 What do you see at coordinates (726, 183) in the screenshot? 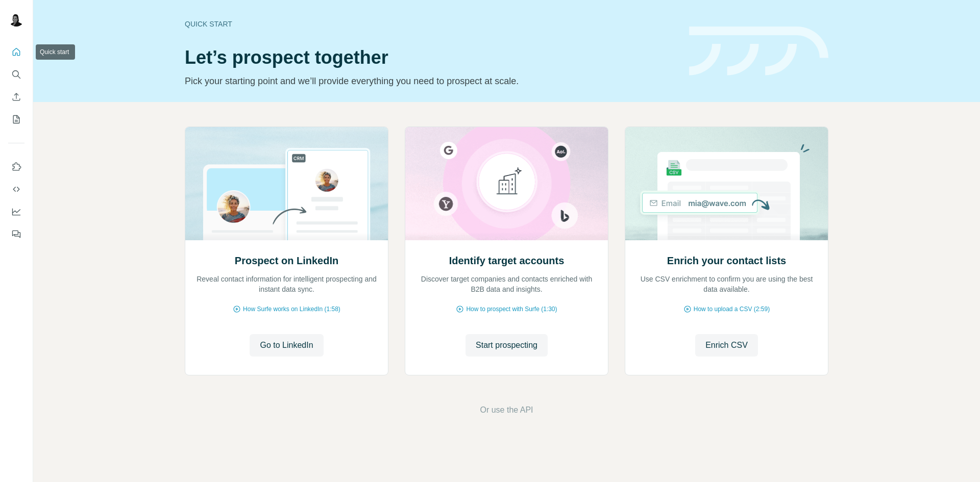
I see `img: Enrich your contact lists` at bounding box center [726, 183].